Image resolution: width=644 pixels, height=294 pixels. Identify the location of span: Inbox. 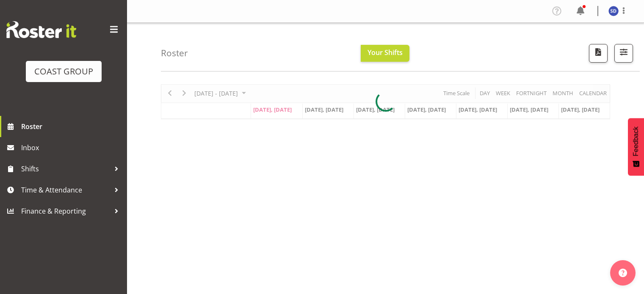
(72, 148).